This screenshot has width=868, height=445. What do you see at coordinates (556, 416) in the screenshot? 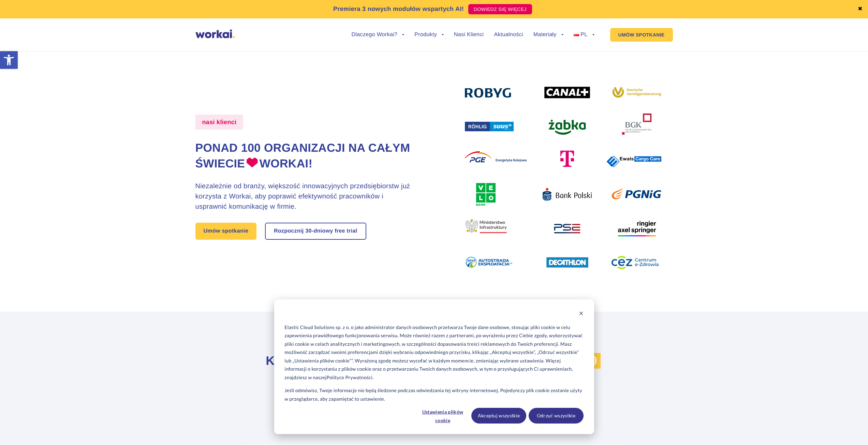
I see `button: Odrzuć wszystkie` at bounding box center [556, 416].